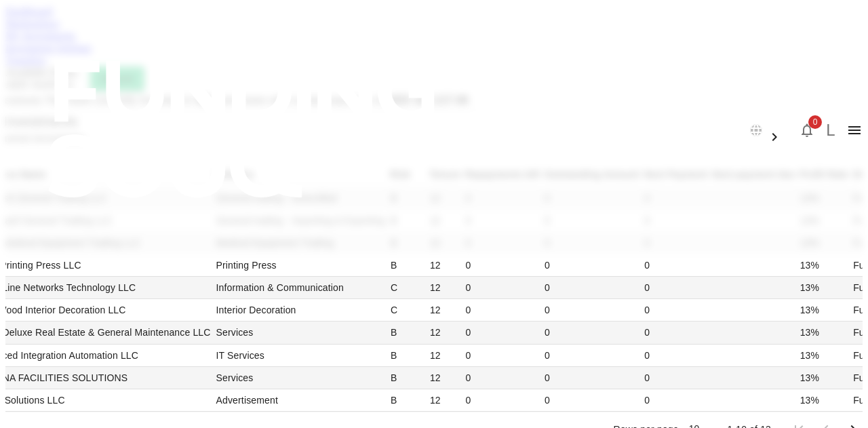  What do you see at coordinates (807, 130) in the screenshot?
I see `button: 0` at bounding box center [807, 130].